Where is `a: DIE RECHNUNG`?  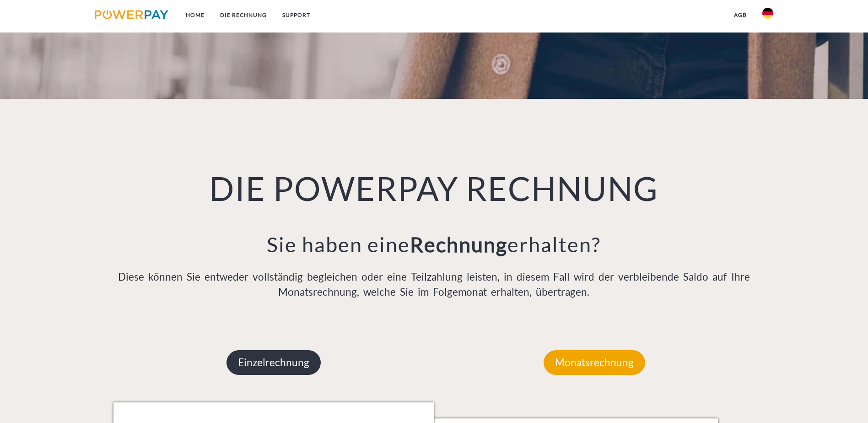
a: DIE RECHNUNG is located at coordinates (244, 15).